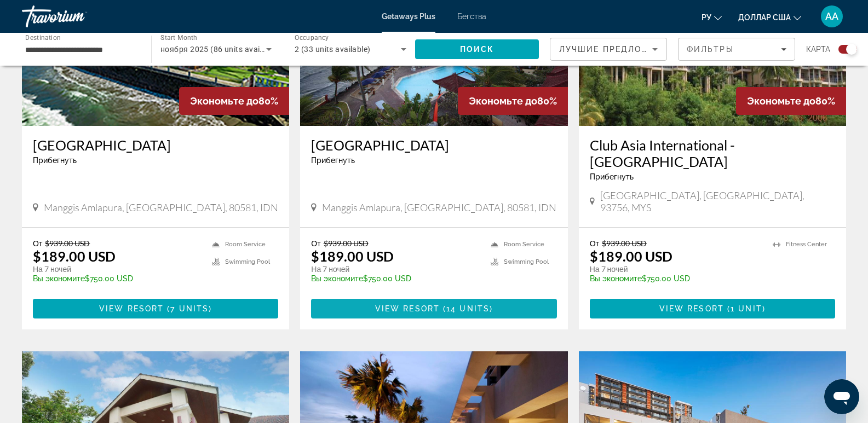  Describe the element at coordinates (746, 309) in the screenshot. I see `span: 1 unit` at that location.